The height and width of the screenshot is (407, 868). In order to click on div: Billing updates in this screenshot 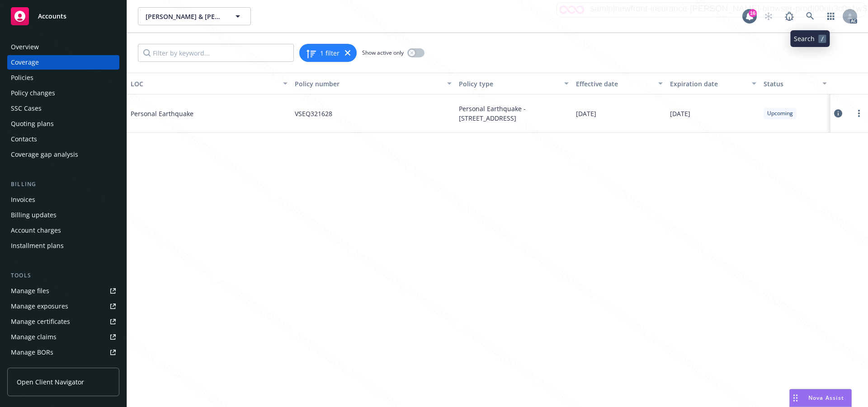, I will do `click(33, 215)`.